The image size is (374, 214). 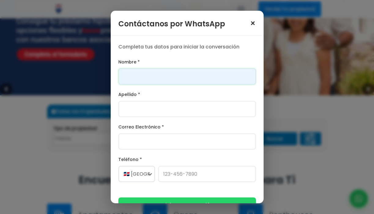 I want to click on button: Iniciar Conversación, so click(x=187, y=204).